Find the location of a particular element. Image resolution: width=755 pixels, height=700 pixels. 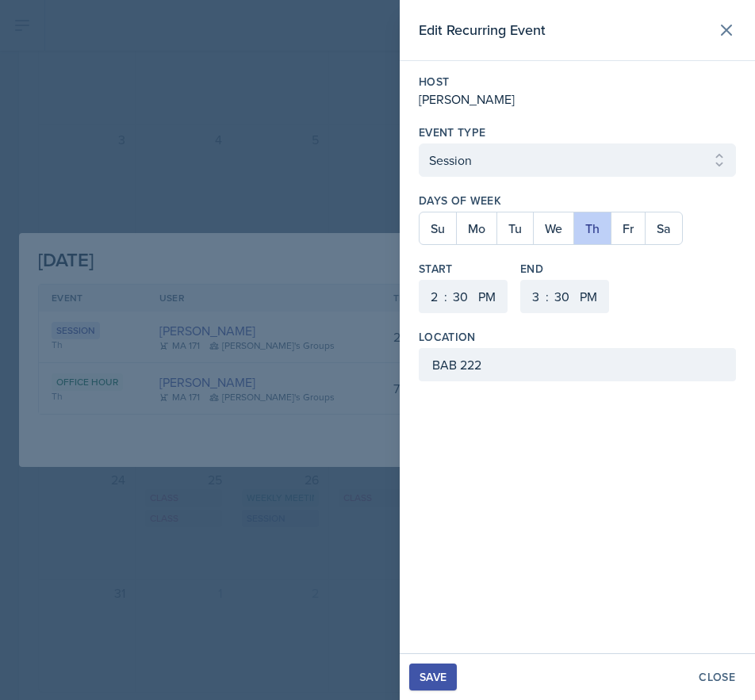

button: Su is located at coordinates (437, 228).